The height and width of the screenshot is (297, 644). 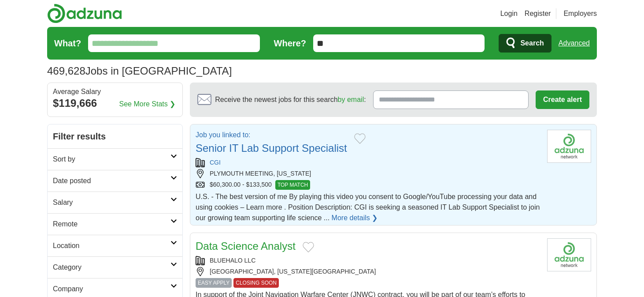 What do you see at coordinates (66, 71) in the screenshot?
I see `span: 469,628` at bounding box center [66, 71].